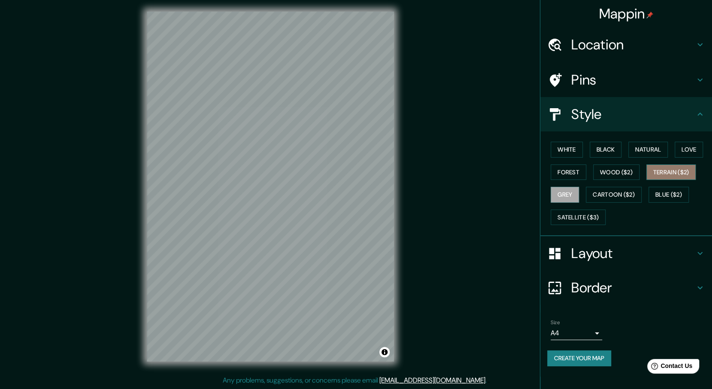  I want to click on span: Contact Us, so click(41, 10).